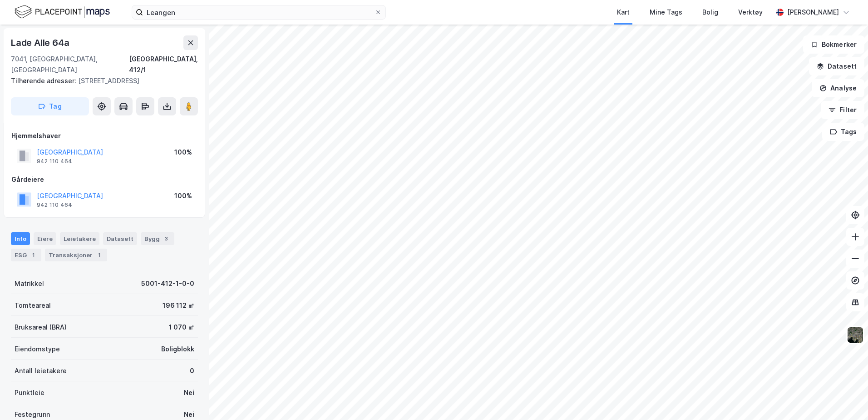 This screenshot has height=420, width=868. Describe the element at coordinates (158, 239) in the screenshot. I see `div: Bygg` at that location.